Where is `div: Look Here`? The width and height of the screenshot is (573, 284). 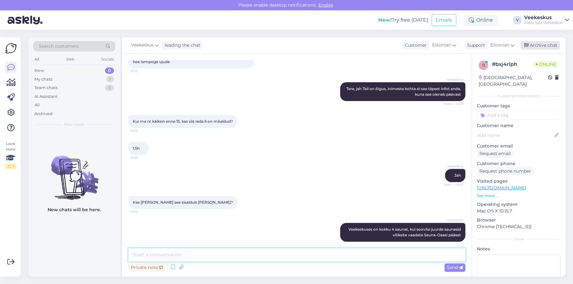
div: Look Here is located at coordinates (11, 155).